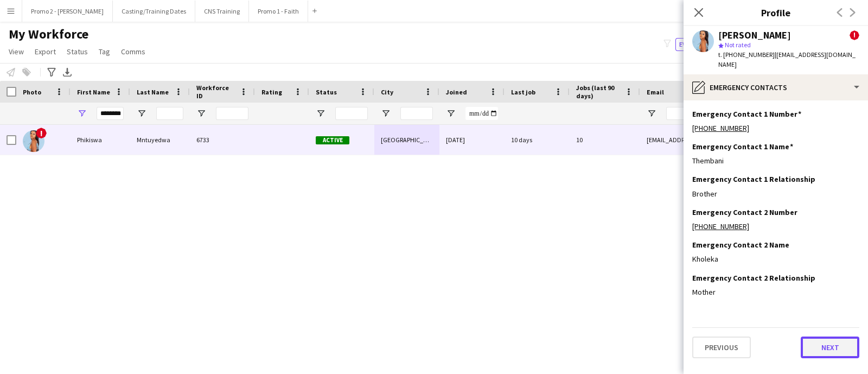  I want to click on a: Status, so click(77, 52).